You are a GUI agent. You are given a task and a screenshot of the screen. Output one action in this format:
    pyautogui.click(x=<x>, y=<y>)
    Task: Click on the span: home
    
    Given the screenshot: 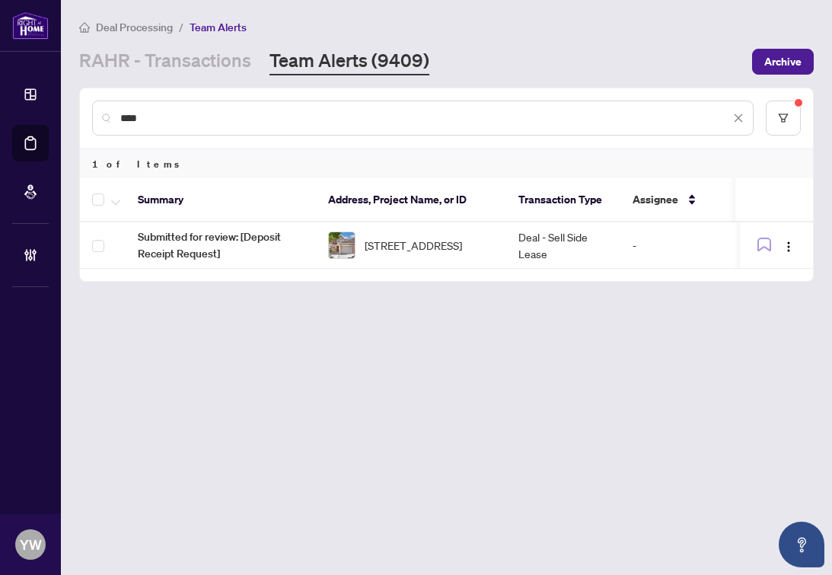 What is the action you would take?
    pyautogui.click(x=84, y=27)
    